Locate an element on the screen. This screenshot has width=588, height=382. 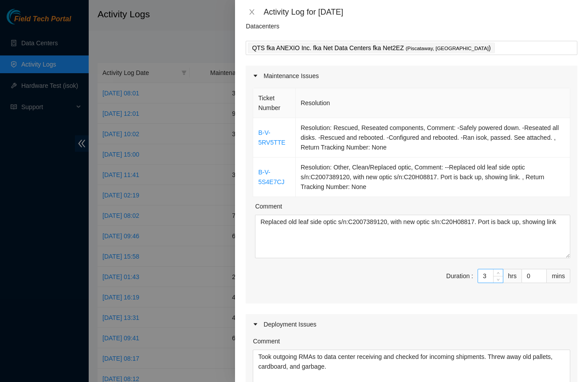
a: B-V-5S4E7CJ is located at coordinates (271, 177).